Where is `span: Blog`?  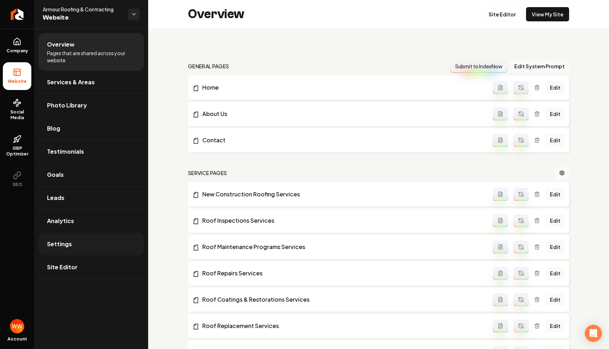 span: Blog is located at coordinates (53, 129).